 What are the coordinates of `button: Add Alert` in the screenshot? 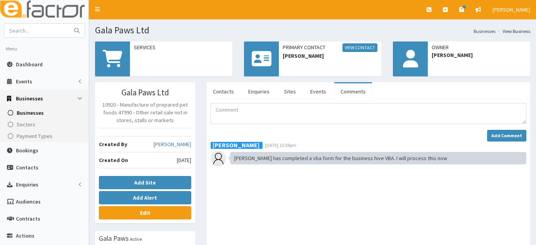 It's located at (145, 198).